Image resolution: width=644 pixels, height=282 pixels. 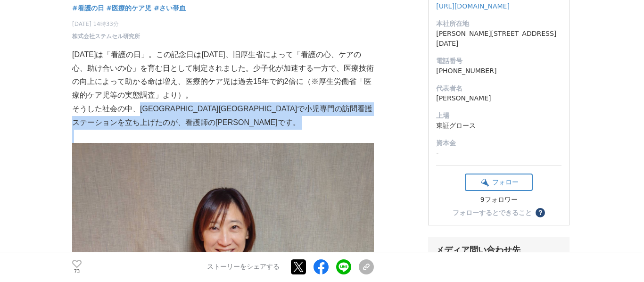 I want to click on a: #看護の日, so click(x=88, y=8).